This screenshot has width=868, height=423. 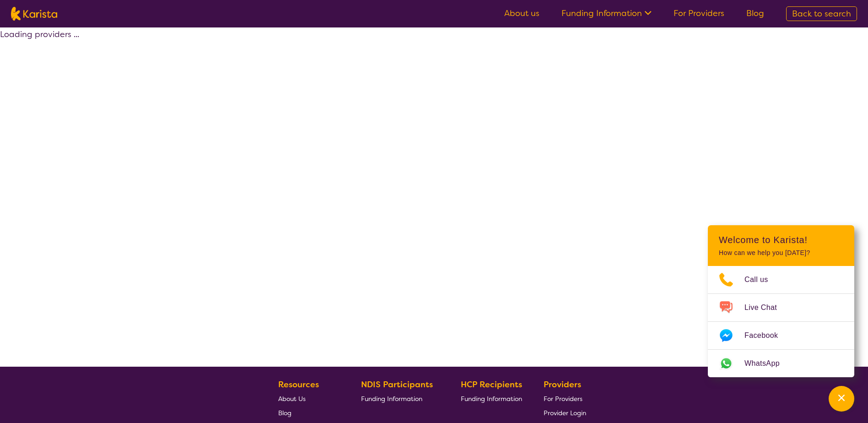 I want to click on span: Provider Login, so click(x=564, y=413).